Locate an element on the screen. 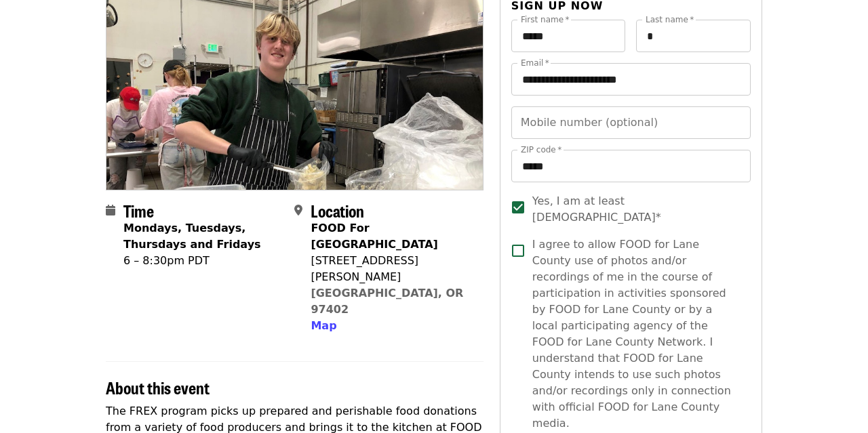 The width and height of the screenshot is (868, 433). input: Last name is located at coordinates (693, 36).